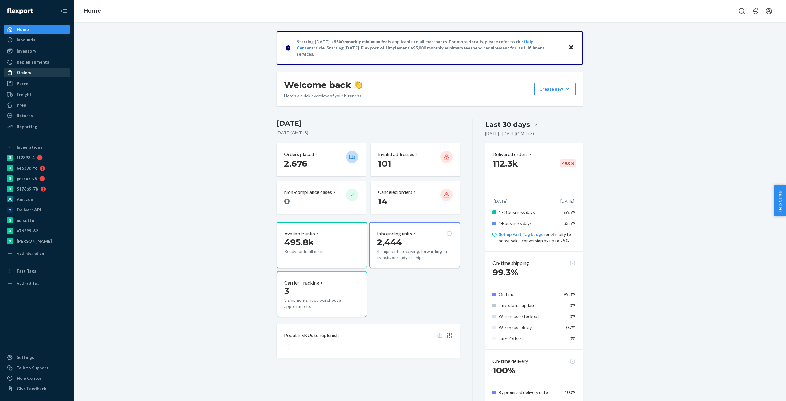  I want to click on a: Replenishments, so click(37, 62).